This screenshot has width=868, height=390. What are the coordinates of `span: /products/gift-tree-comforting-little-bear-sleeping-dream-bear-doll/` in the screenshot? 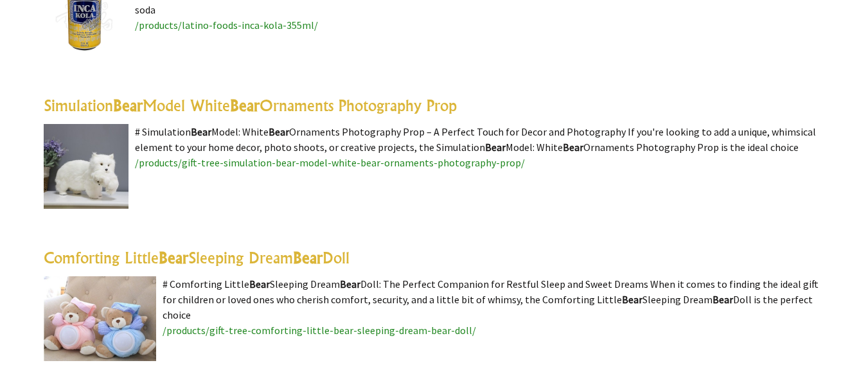 It's located at (320, 330).